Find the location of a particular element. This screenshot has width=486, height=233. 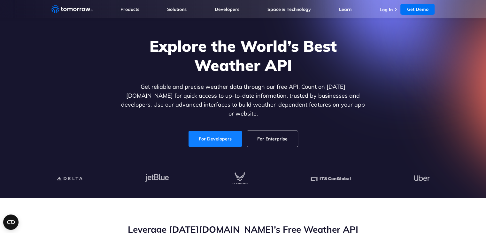

a: Solutions is located at coordinates (177, 9).